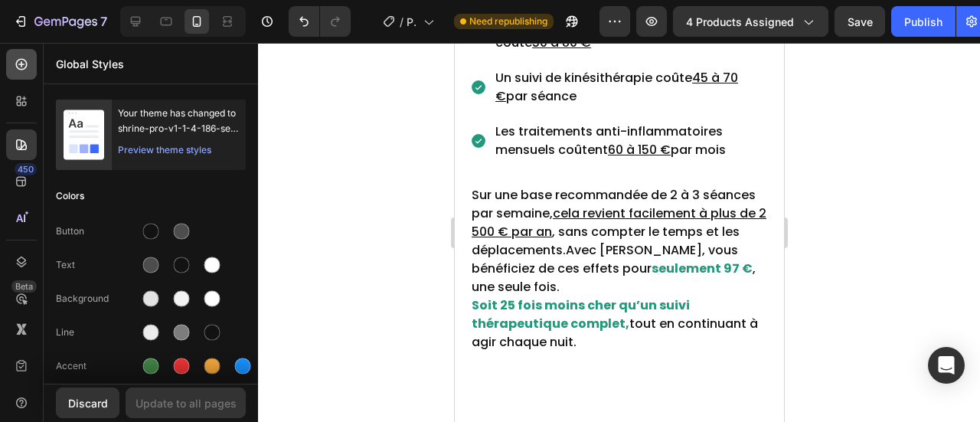 This screenshot has width=980, height=422. I want to click on div: Update to all pages, so click(186, 403).